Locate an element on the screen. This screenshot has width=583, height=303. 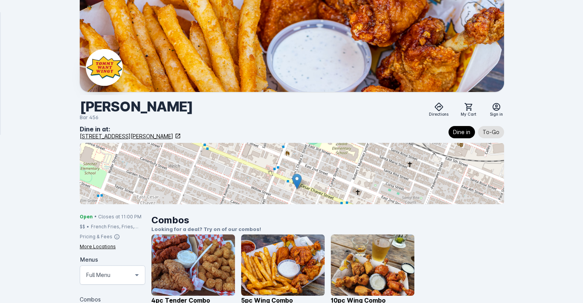
div: More Locations is located at coordinates (98, 247).